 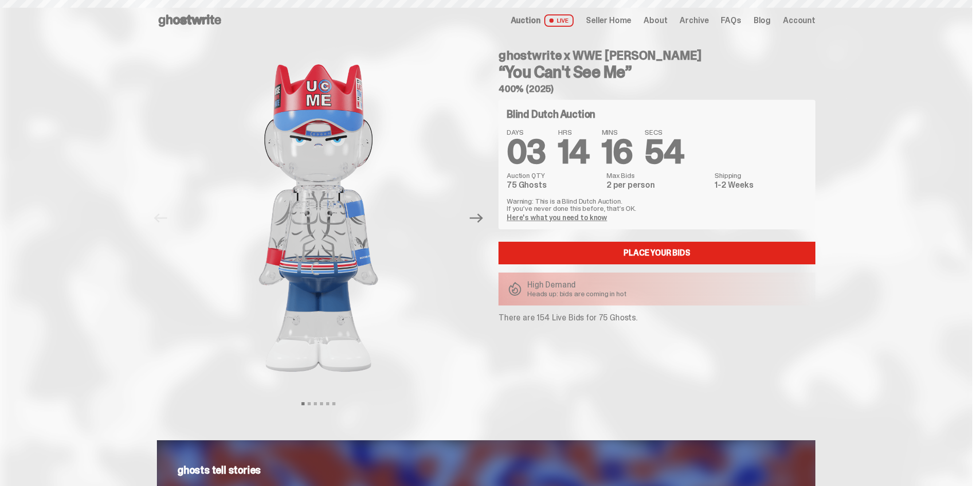 I want to click on span: SECS, so click(x=664, y=132).